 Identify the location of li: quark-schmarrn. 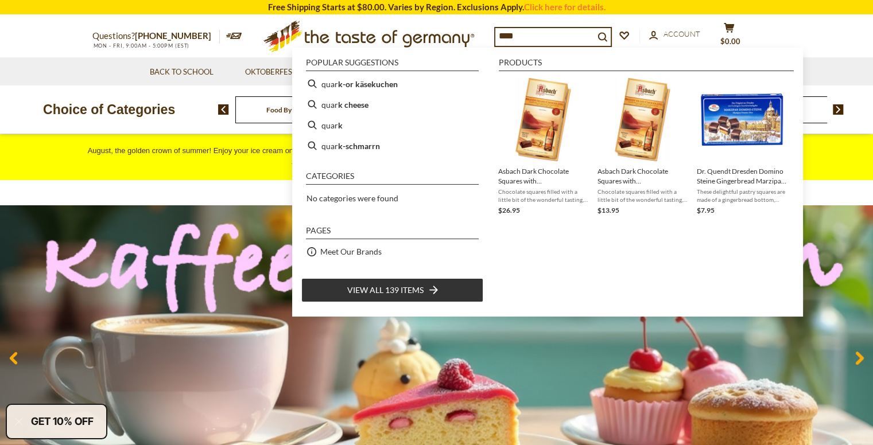
(392, 146).